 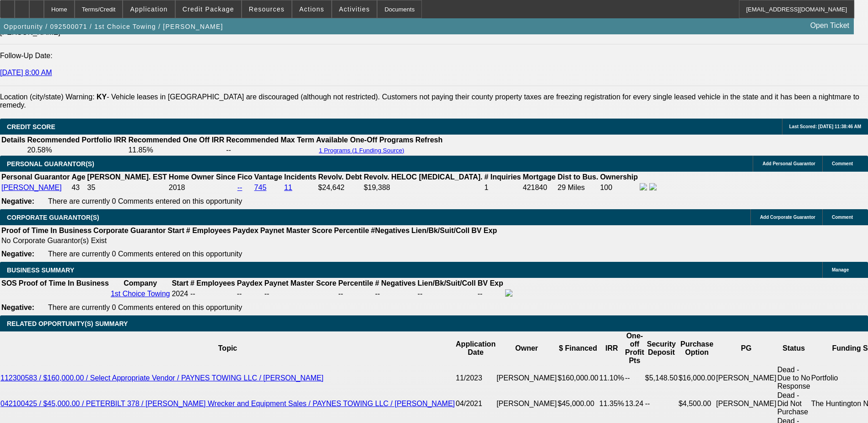 I want to click on td: 100, so click(x=618, y=188).